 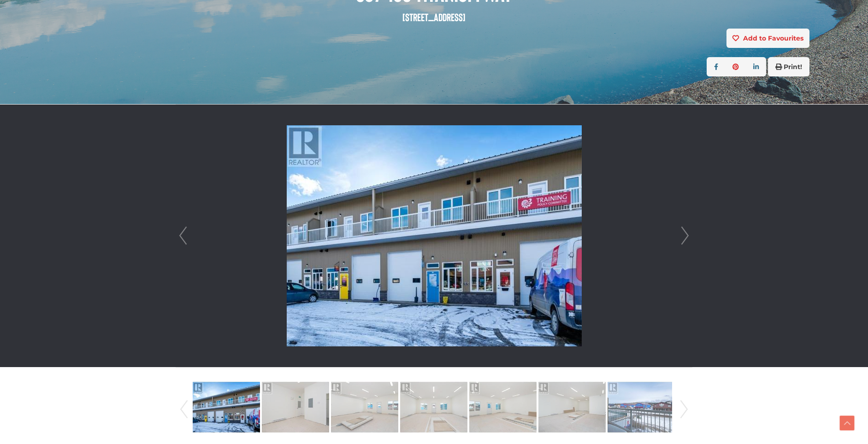 What do you see at coordinates (572, 407) in the screenshot?
I see `img: Property-28074993-Photo-6.jpg` at bounding box center [572, 407].